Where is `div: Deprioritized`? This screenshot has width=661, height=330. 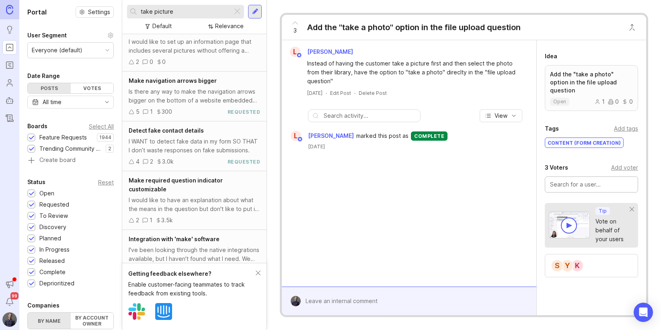 div: Deprioritized is located at coordinates (57, 283).